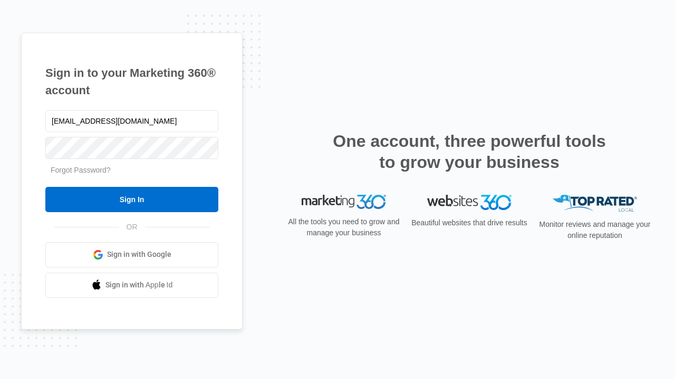 Image resolution: width=675 pixels, height=379 pixels. Describe the element at coordinates (469, 223) in the screenshot. I see `p: Beautiful websites that drive results` at that location.